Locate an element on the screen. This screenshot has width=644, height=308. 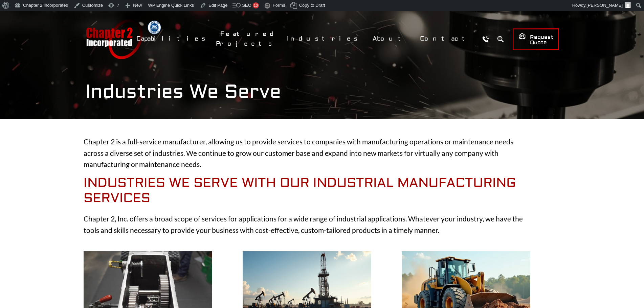
a: Featured Projects is located at coordinates (248, 39).